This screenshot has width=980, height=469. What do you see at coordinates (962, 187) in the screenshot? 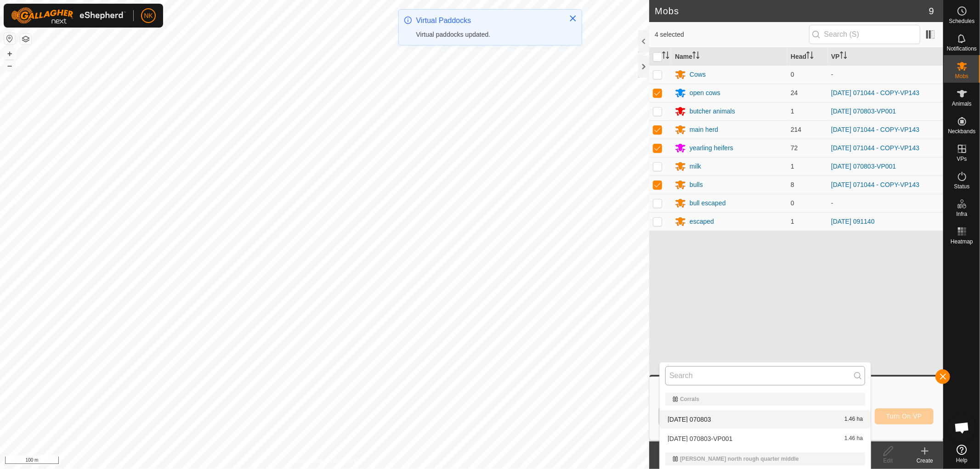
I see `span: Status` at bounding box center [962, 187].